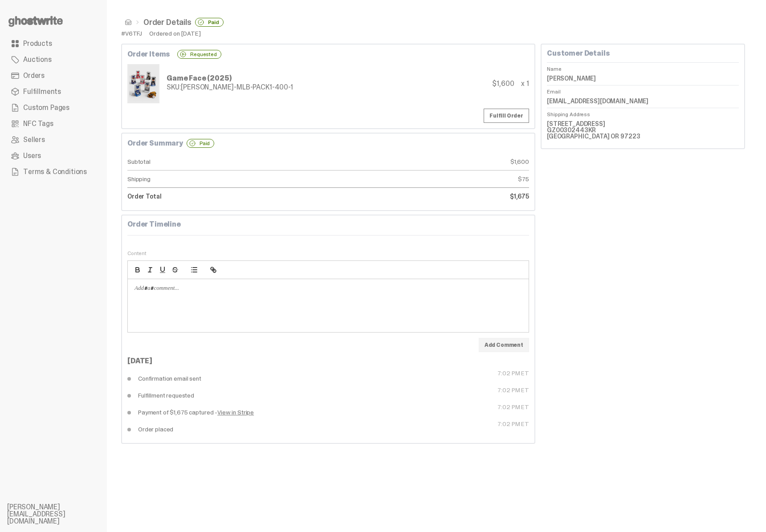 This screenshot has height=532, width=766. What do you see at coordinates (525, 83) in the screenshot?
I see `div: x 1` at bounding box center [525, 83].